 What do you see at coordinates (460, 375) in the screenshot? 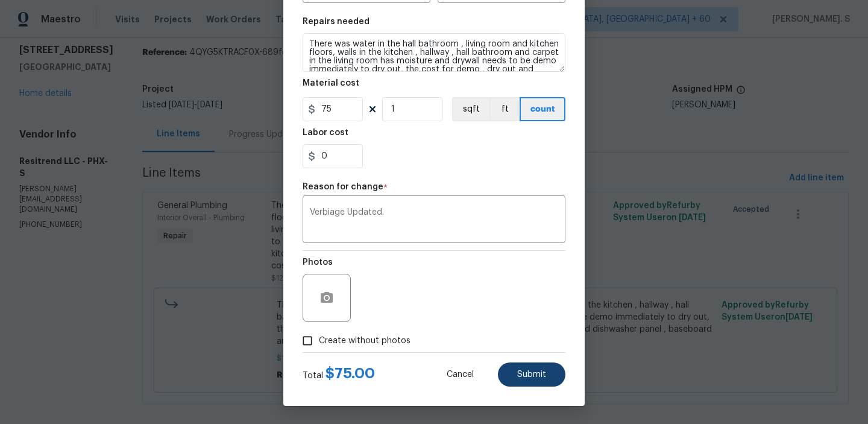
I see `span: Cancel` at bounding box center [460, 375].